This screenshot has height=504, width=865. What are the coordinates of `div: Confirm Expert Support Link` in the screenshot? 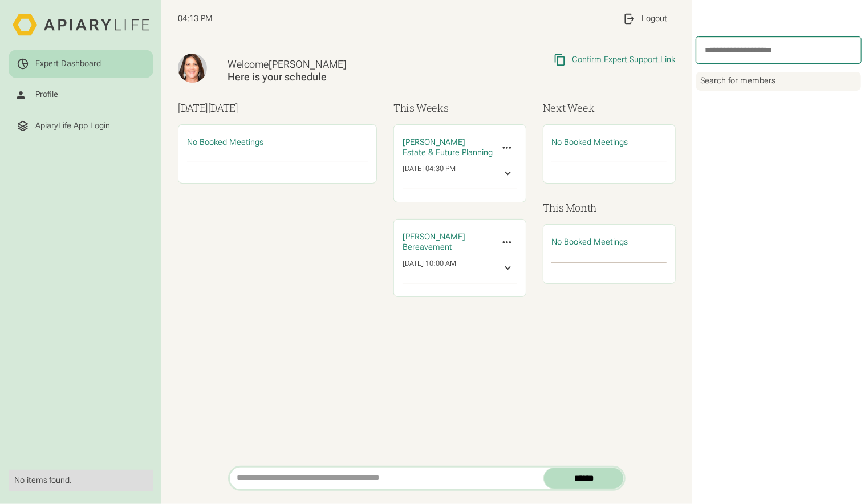 It's located at (624, 60).